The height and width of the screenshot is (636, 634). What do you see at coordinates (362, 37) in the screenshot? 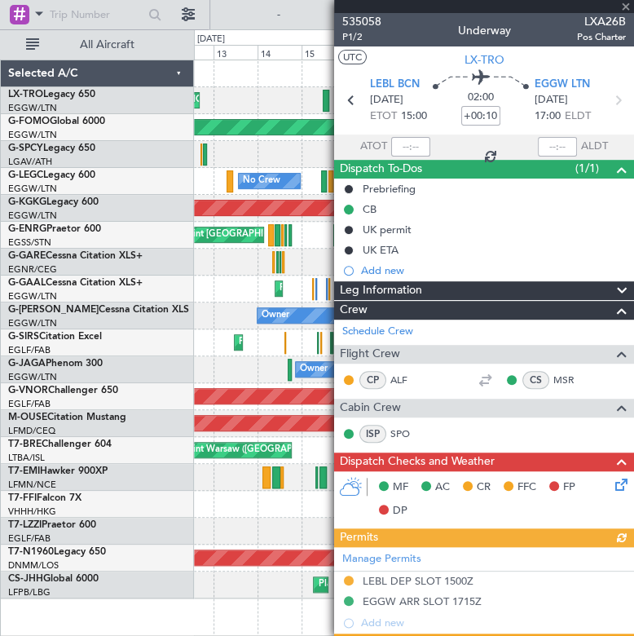
I see `span: P1/2` at bounding box center [362, 37].